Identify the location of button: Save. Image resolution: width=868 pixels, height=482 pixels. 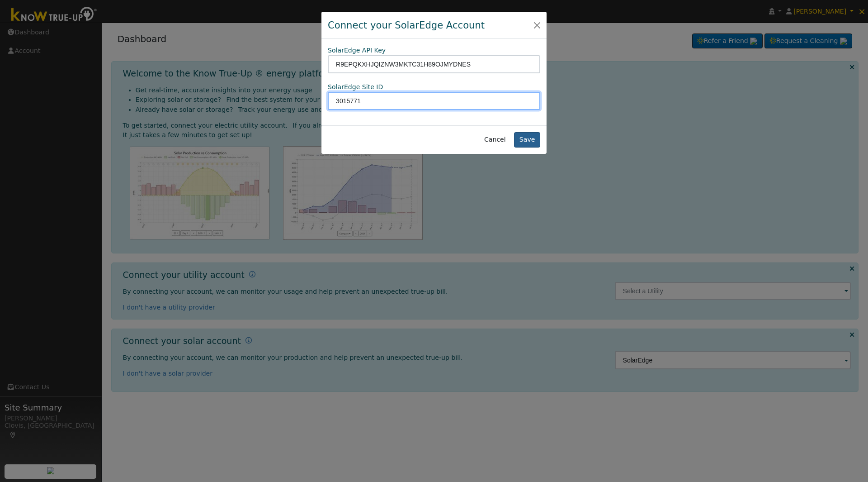
(527, 140).